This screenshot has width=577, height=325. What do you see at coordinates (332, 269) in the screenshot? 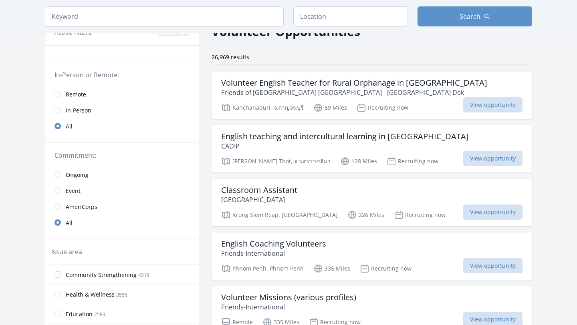
I see `p: 335 Miles` at bounding box center [332, 269].